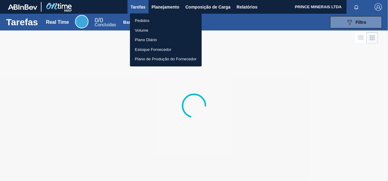 The image size is (388, 181). I want to click on li: Volume, so click(166, 31).